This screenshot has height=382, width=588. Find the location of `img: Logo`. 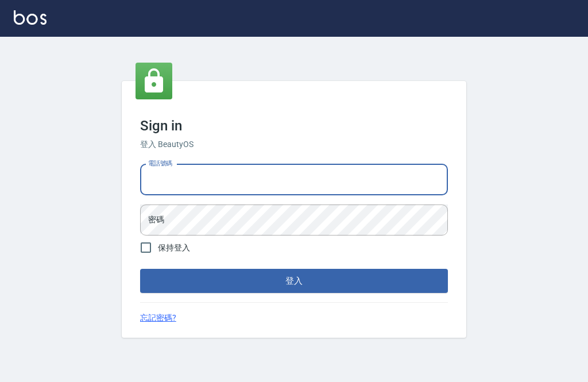

img: Logo is located at coordinates (30, 17).